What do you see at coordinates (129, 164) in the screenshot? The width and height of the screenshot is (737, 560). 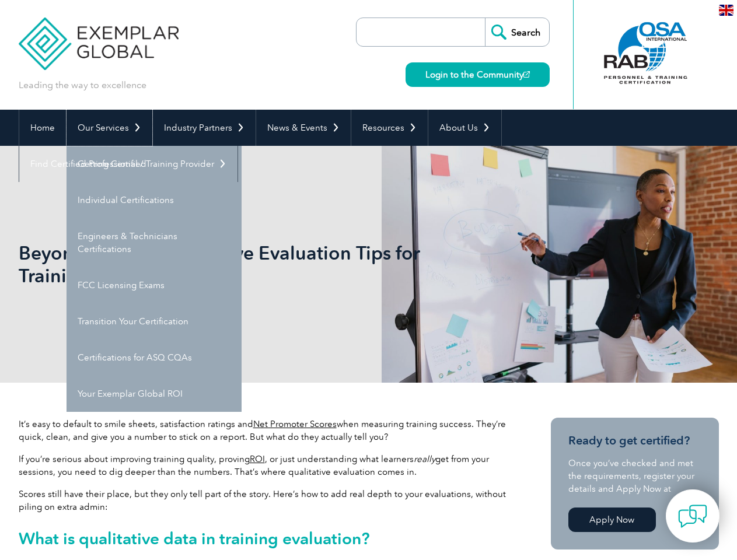 I see `a: Find Certified Professional / Training Provider` at bounding box center [129, 164].